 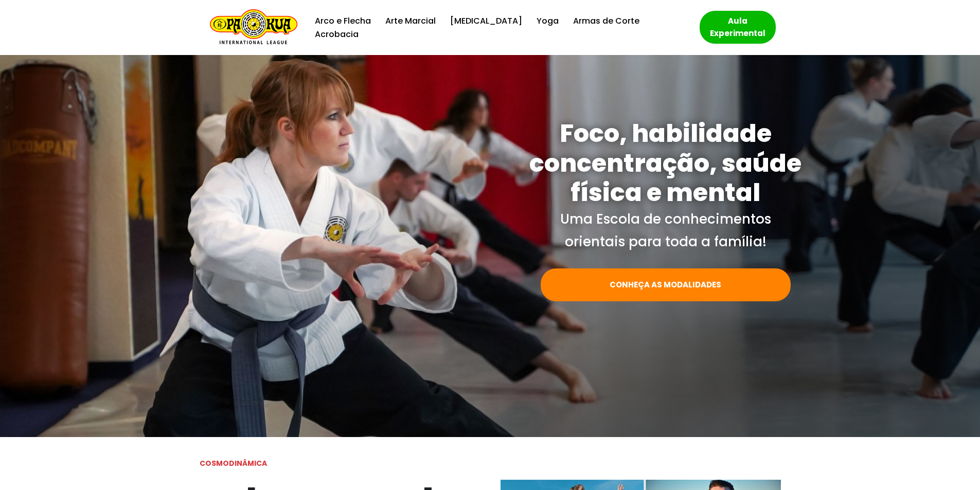 I want to click on a: Armas de Corte, so click(x=606, y=20).